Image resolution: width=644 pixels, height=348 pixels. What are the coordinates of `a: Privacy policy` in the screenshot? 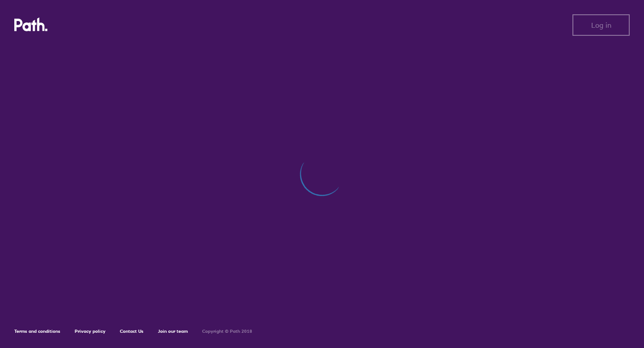 It's located at (90, 331).